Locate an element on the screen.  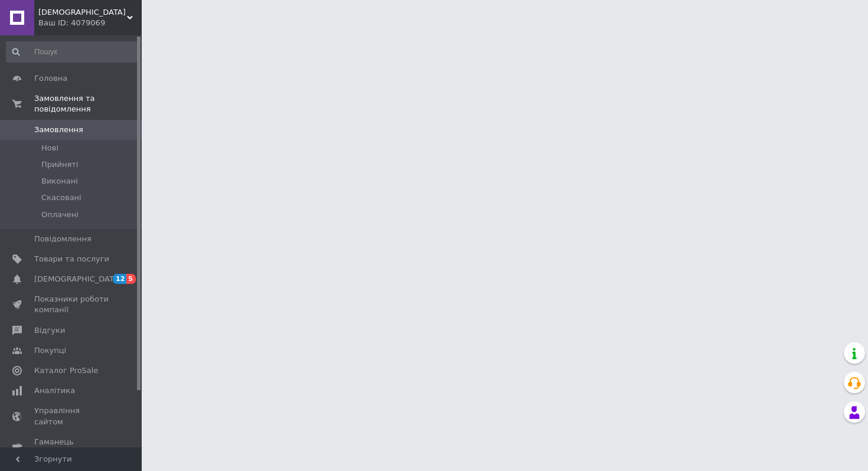
span: Виконані is located at coordinates (60, 181).